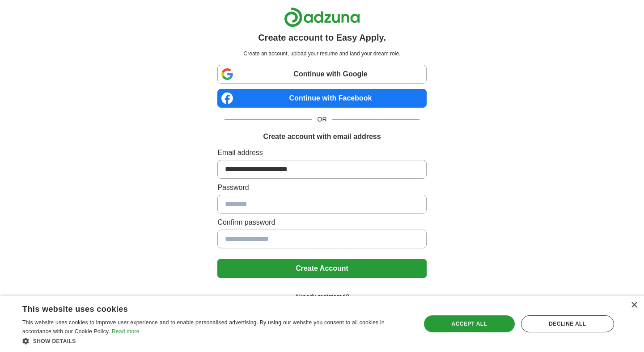  I want to click on label: Password, so click(321, 188).